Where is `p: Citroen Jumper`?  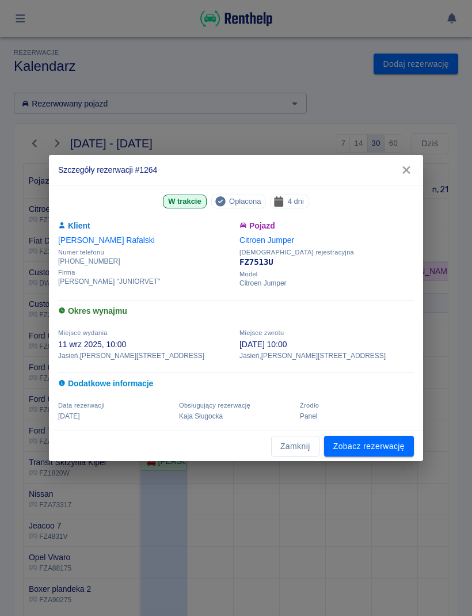
p: Citroen Jumper is located at coordinates (326, 283).